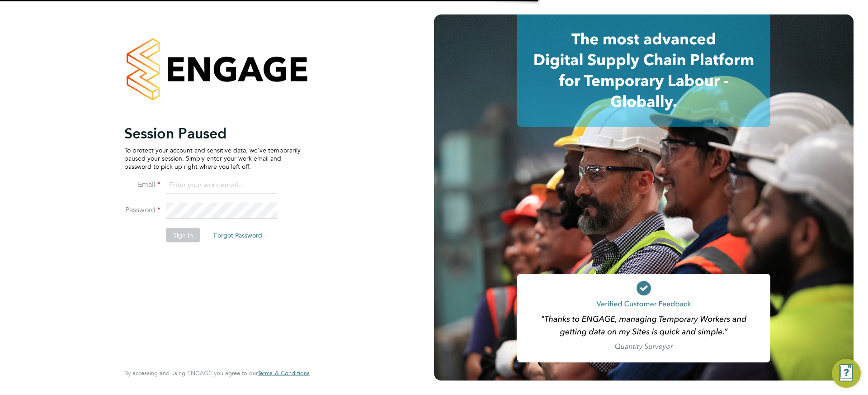 This screenshot has height=395, width=868. Describe the element at coordinates (213, 133) in the screenshot. I see `h2: Session Paused` at that location.